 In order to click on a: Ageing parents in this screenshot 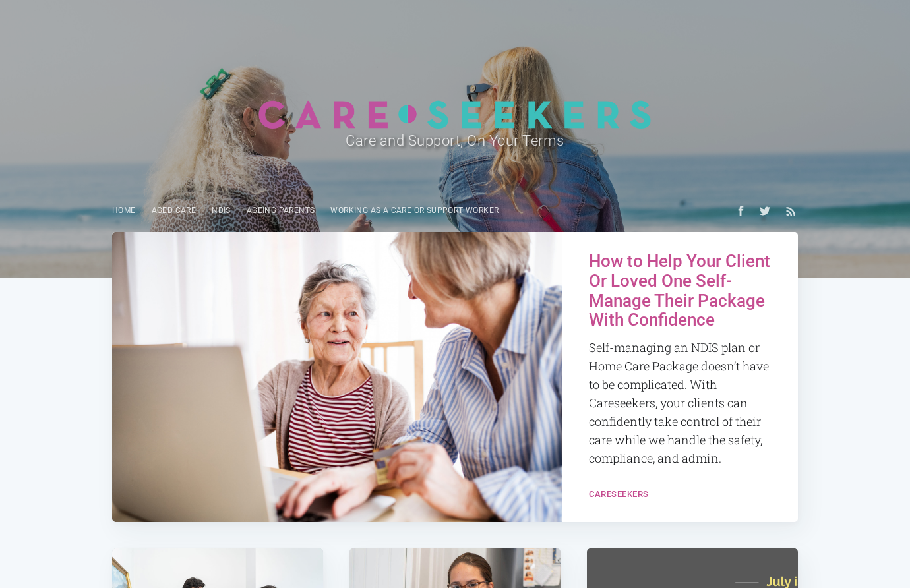, I will do `click(280, 210)`.